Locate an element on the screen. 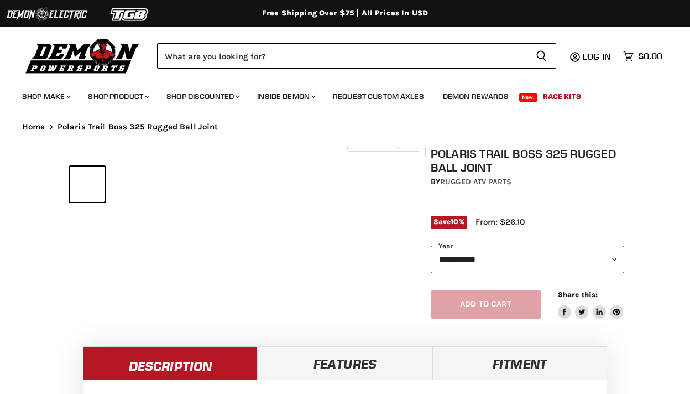  a: Shop Make is located at coordinates (45, 96).